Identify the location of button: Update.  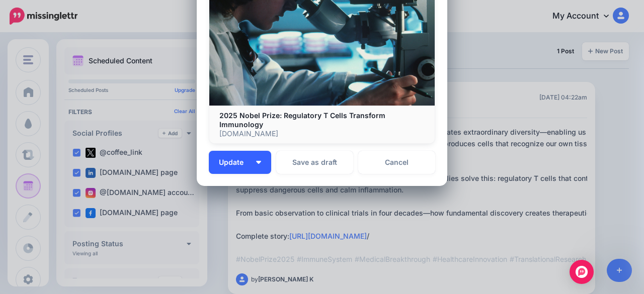
(240, 163).